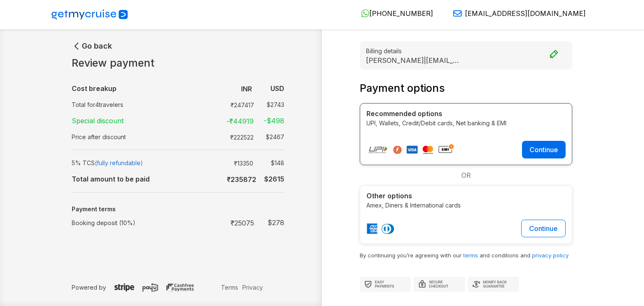 The width and height of the screenshot is (644, 306). I want to click on div: OR, so click(466, 175).